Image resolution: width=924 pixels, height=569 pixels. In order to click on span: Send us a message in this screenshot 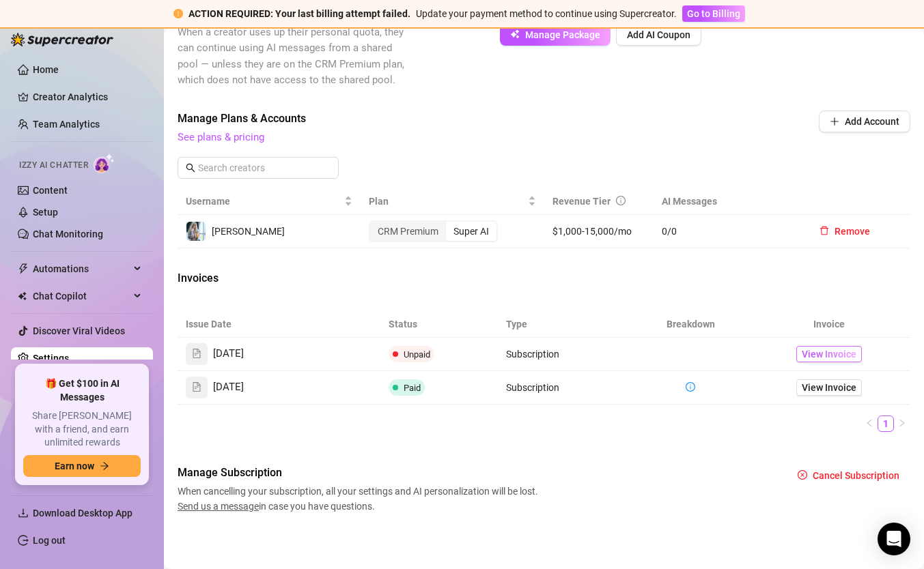, I will do `click(218, 507)`.